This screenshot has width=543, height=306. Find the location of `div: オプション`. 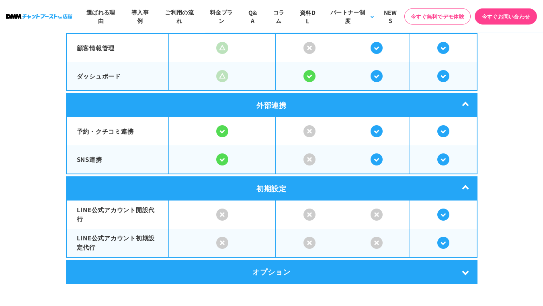

div: オプション is located at coordinates (272, 272).